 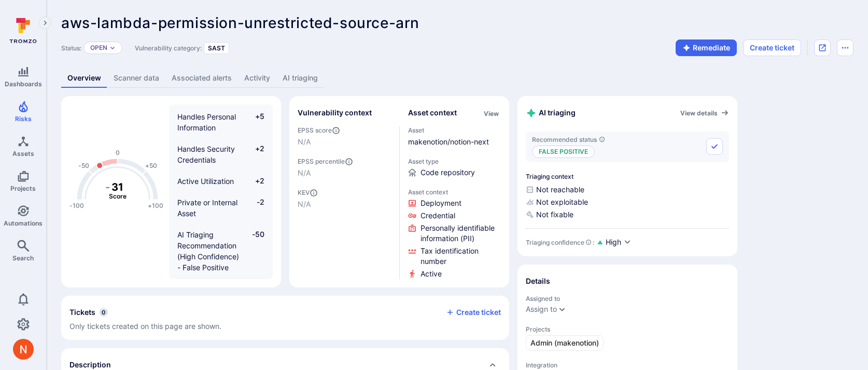 What do you see at coordinates (344, 192) in the screenshot?
I see `span: KEV` at bounding box center [344, 192].